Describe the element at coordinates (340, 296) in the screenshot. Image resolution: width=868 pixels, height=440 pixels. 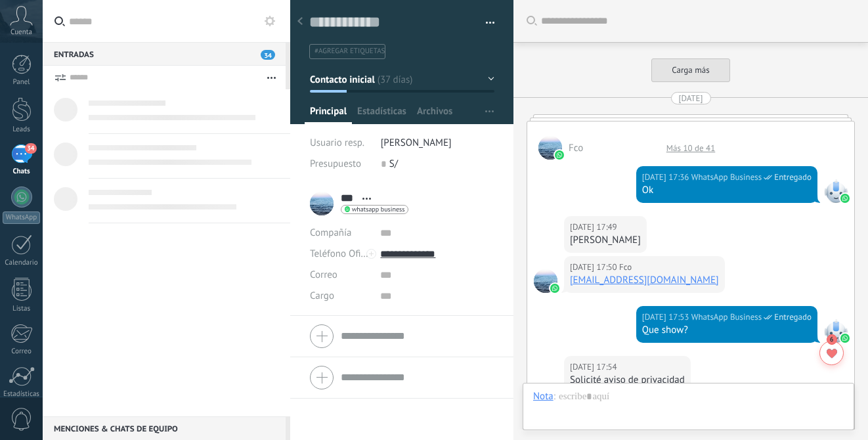
I see `div: Cargo` at that location.